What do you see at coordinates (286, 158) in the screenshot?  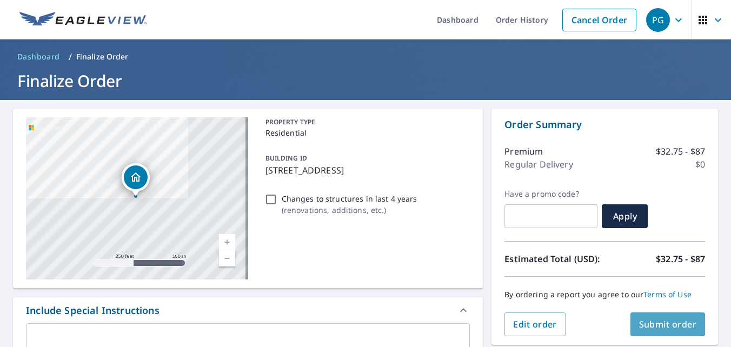 I see `p: BUILDING ID` at bounding box center [286, 158].